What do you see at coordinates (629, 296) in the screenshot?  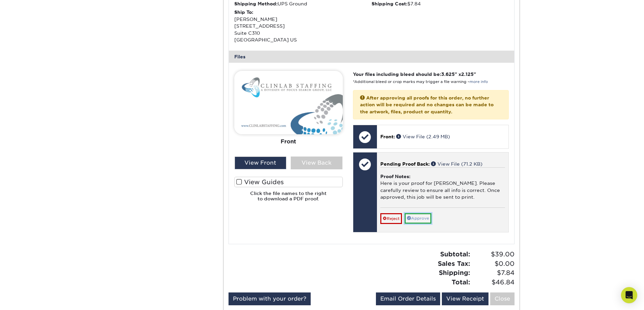 I see `div: Open Intercom Messenger` at bounding box center [629, 296].